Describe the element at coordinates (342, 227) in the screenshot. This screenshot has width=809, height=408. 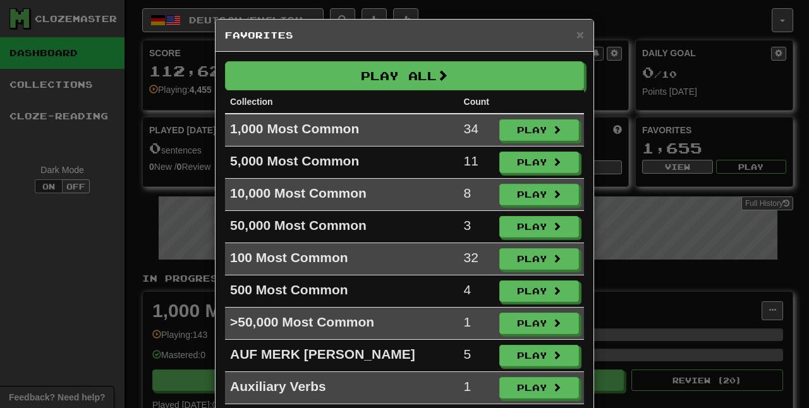
I see `td: 50,000 Most Common` at that location.